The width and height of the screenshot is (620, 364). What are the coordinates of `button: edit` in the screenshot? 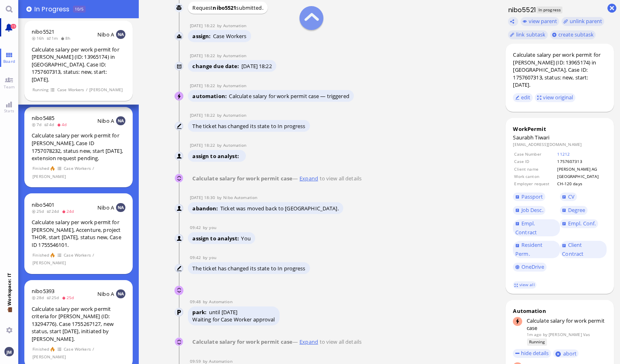 It's located at (523, 98).